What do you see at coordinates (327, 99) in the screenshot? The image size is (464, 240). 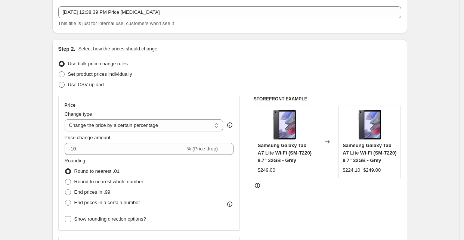 I see `h6: STOREFRONT EXAMPLE` at bounding box center [327, 99].